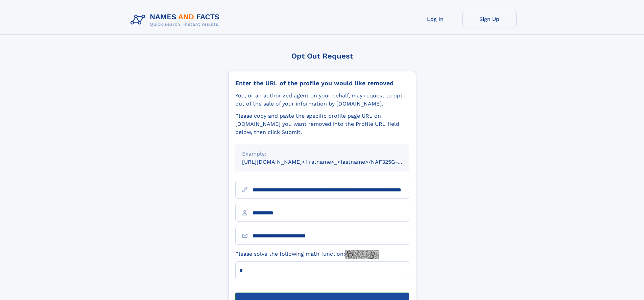  Describe the element at coordinates (177, 20) in the screenshot. I see `img: Logo Names and Facts` at that location.